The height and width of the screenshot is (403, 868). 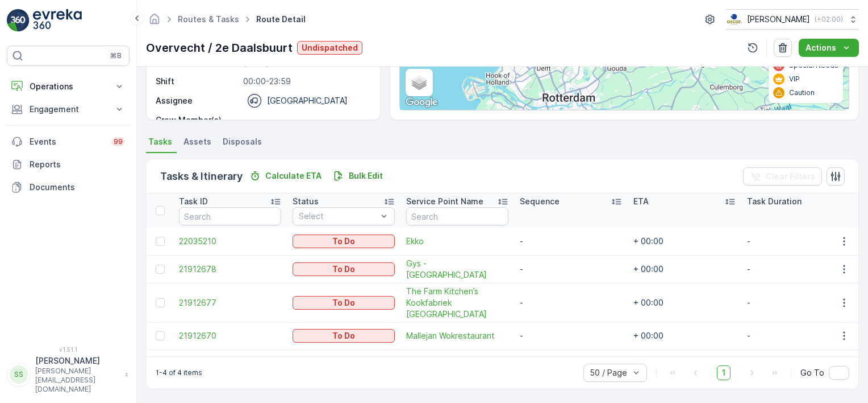 What do you see at coordinates (219, 48) in the screenshot?
I see `p: Overvecht / 2e Daalsbuurt` at bounding box center [219, 48].